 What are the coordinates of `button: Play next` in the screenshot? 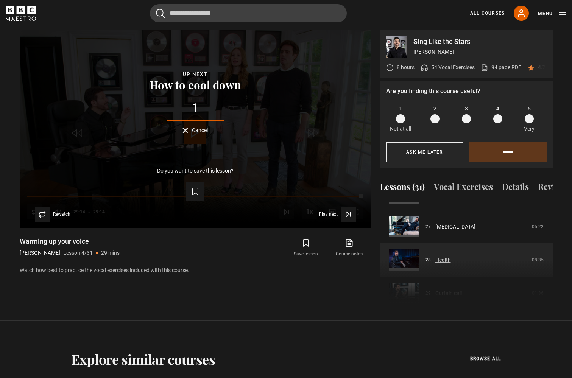 It's located at (338, 214).